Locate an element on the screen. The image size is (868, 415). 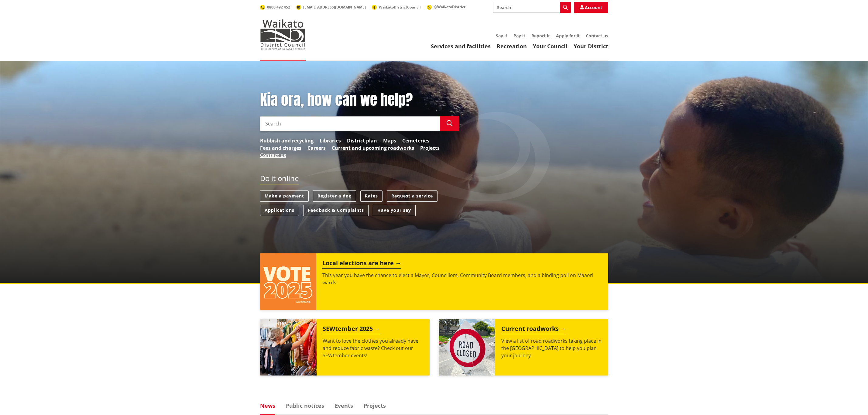
a: Rates is located at coordinates (371, 196).